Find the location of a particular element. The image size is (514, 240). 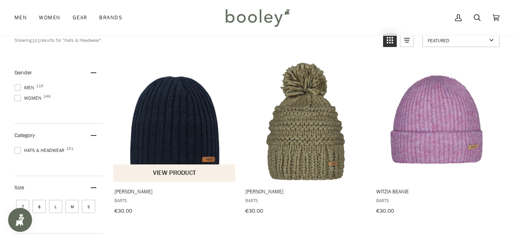

img: Barts Haakon Beanie Navy - Booley Galway is located at coordinates (175, 121).